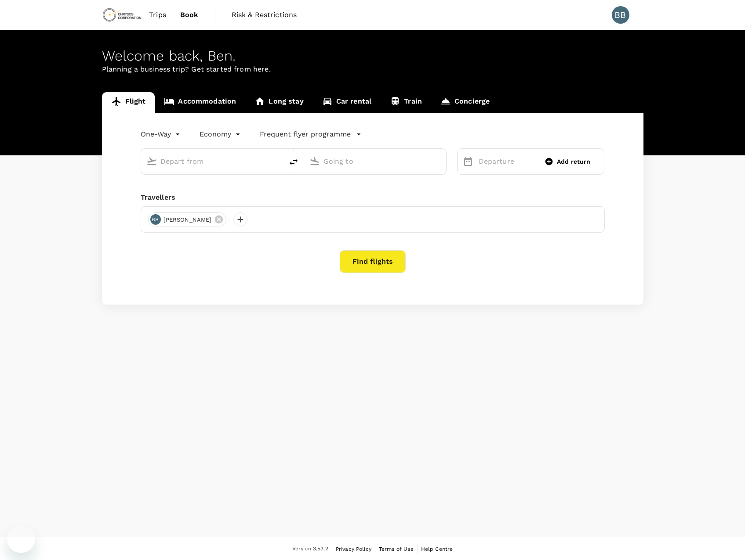 Image resolution: width=745 pixels, height=560 pixels. Describe the element at coordinates (353, 549) in the screenshot. I see `span: Privacy Policy` at that location.